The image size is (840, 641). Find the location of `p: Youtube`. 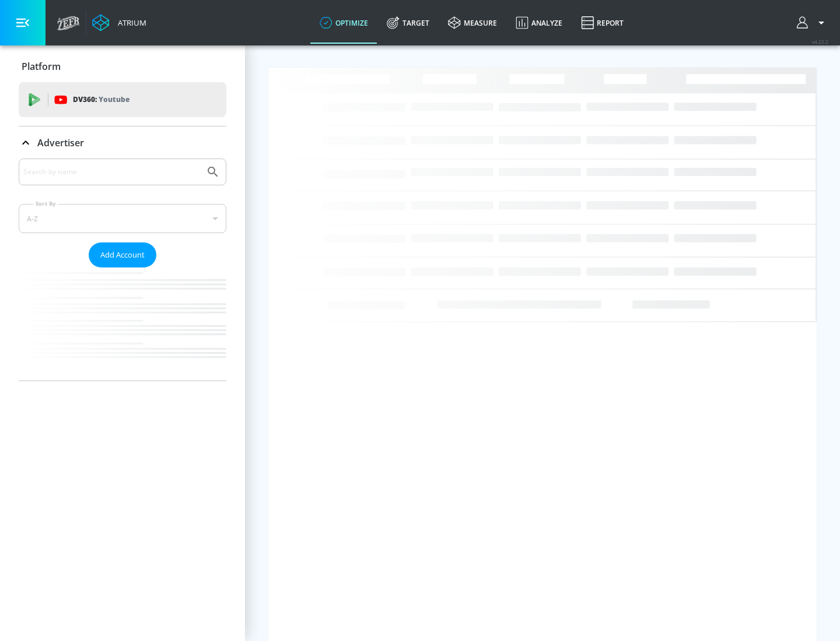

p: Youtube is located at coordinates (114, 99).